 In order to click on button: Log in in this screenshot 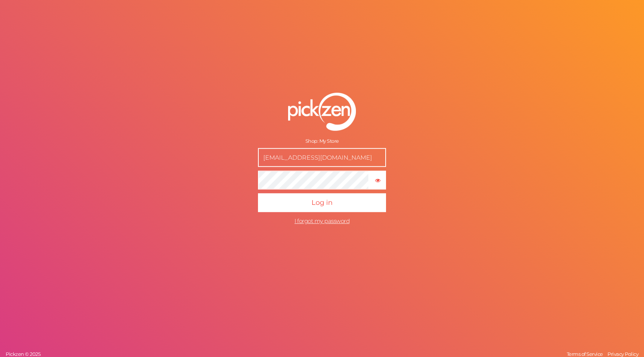, I will do `click(322, 203)`.